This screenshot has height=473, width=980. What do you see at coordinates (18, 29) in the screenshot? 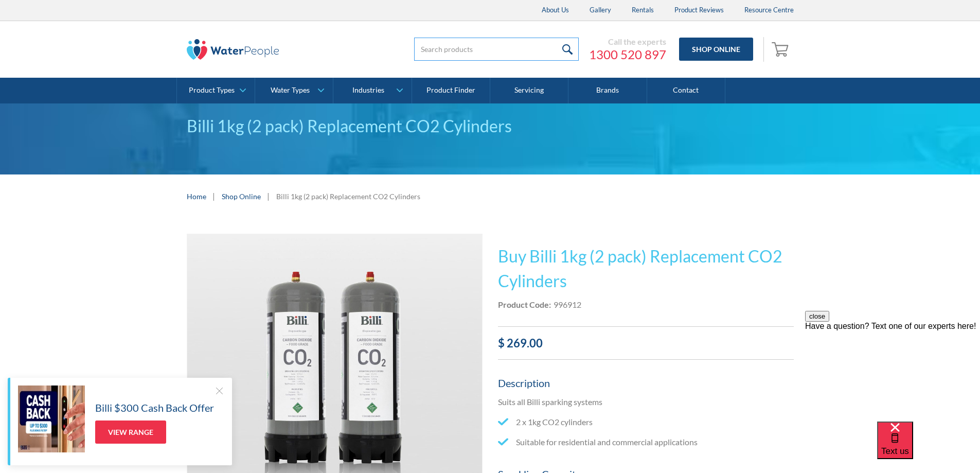
I see `span: Text us` at bounding box center [18, 29].